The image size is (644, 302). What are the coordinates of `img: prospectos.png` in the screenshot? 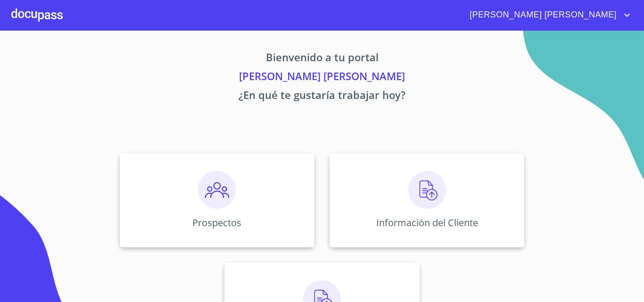 It's located at (217, 190).